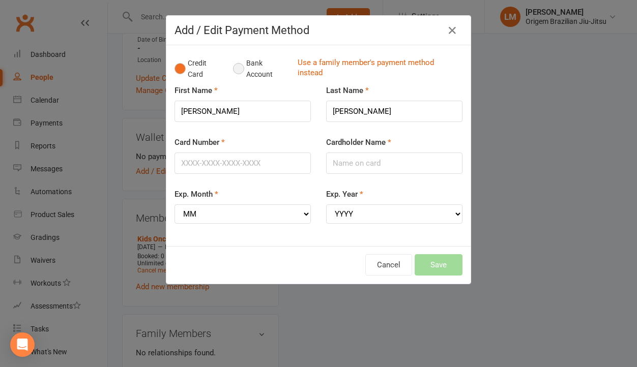 The width and height of the screenshot is (637, 367). Describe the element at coordinates (261, 69) in the screenshot. I see `button: Bank Account` at that location.